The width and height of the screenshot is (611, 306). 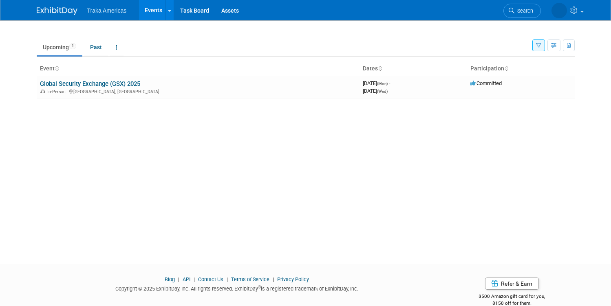 I want to click on a: Terms of Service, so click(x=250, y=280).